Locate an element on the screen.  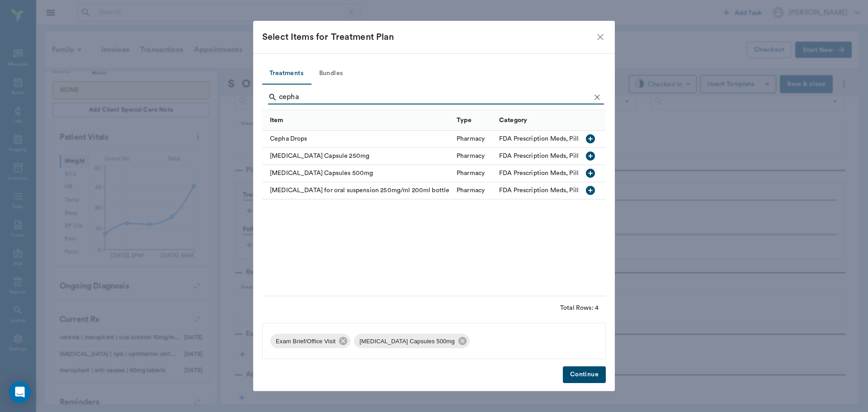
div: Search is located at coordinates (436, 98).